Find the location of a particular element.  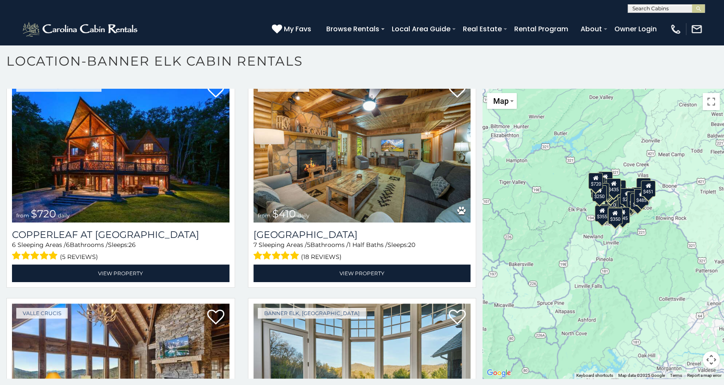

span: (18 reviews) is located at coordinates (321, 256).